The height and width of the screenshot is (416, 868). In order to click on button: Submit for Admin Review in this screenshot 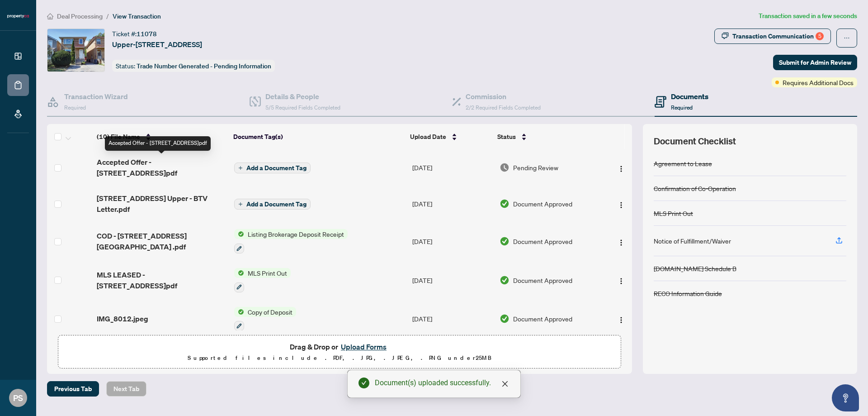, I will do `click(815, 62)`.